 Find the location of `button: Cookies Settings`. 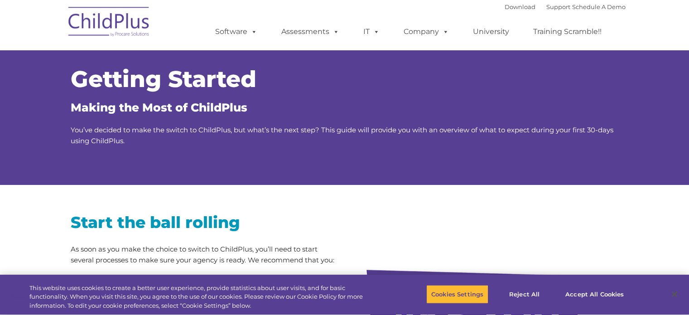

button: Cookies Settings is located at coordinates (457, 294).